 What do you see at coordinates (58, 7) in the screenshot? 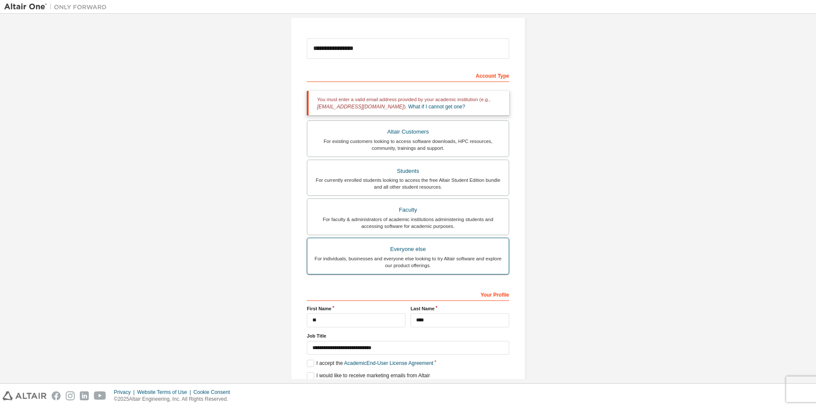
I see `img: Altair One` at bounding box center [58, 7].